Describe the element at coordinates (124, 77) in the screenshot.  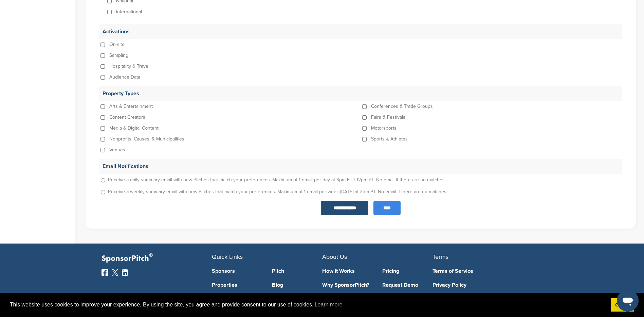
I see `p: Audience Data` at that location.